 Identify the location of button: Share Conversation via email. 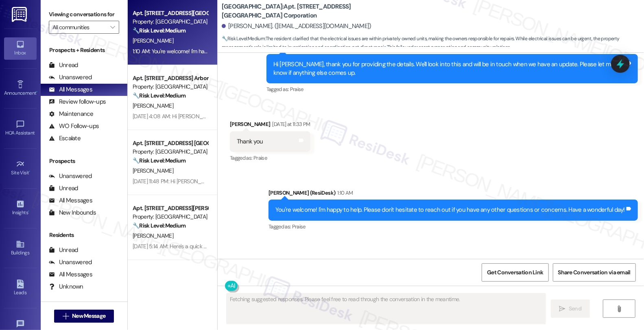
(595, 273).